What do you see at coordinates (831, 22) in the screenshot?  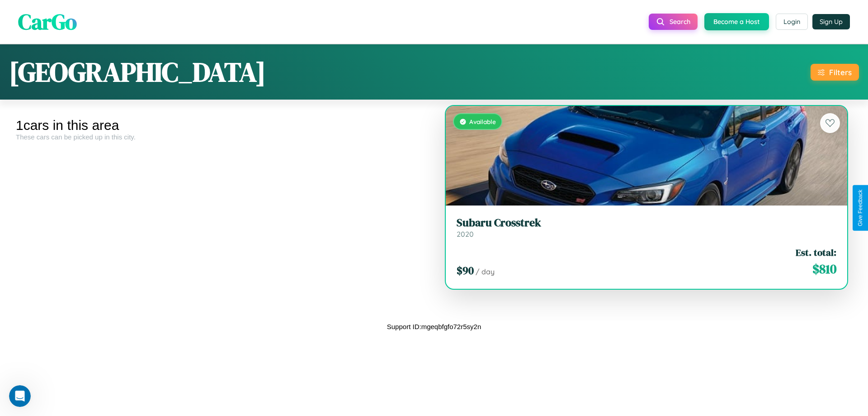 I see `button: Sign Up` at bounding box center [831, 22].